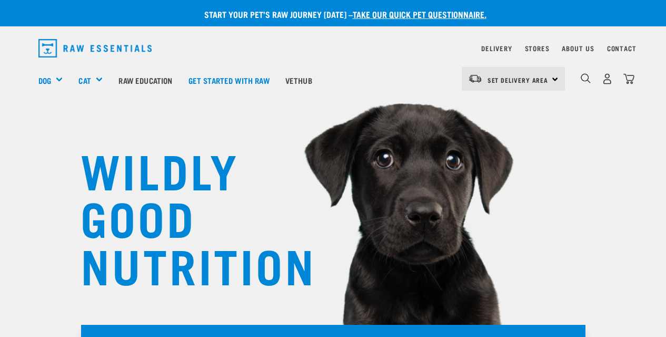  Describe the element at coordinates (186, 216) in the screenshot. I see `h1: WILDLY GOOD NUTRITION` at that location.